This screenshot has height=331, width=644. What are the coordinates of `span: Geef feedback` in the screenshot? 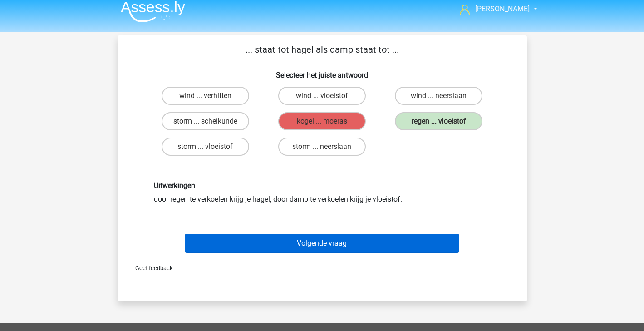 It's located at (150, 268).